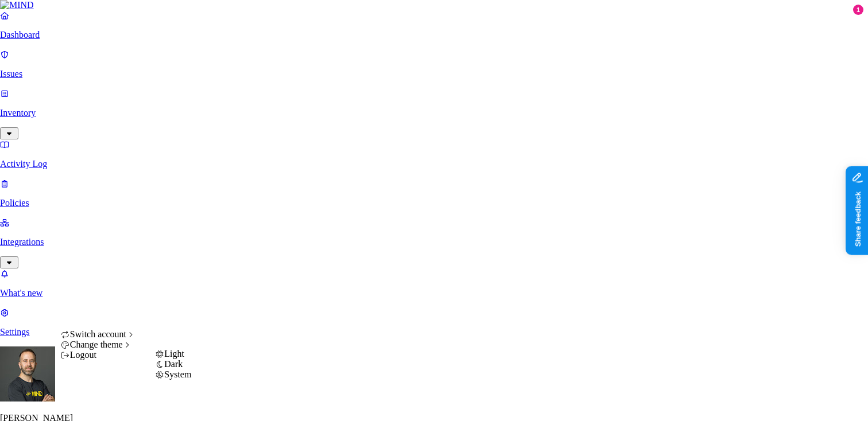  I want to click on span: System, so click(177, 374).